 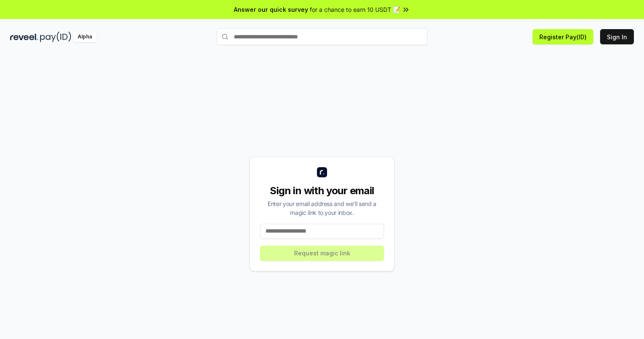 I want to click on div: Sign in with your email, so click(x=322, y=191).